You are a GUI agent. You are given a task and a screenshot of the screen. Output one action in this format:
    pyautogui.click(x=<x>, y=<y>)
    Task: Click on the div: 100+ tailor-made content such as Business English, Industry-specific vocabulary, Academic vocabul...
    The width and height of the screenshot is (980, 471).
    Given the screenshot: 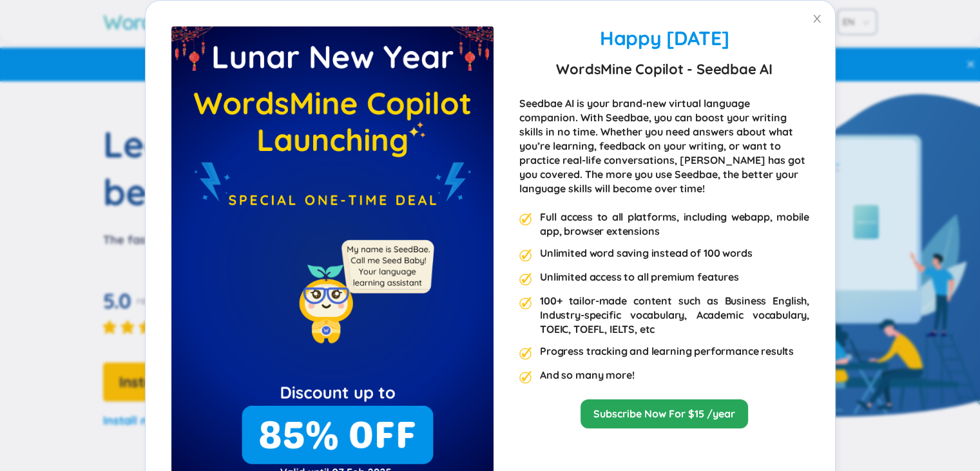 What is the action you would take?
    pyautogui.click(x=675, y=314)
    